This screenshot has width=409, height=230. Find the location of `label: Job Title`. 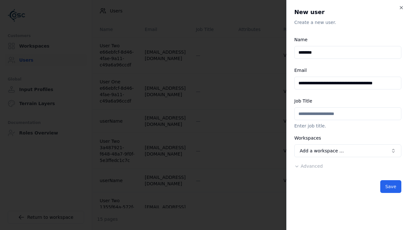

label: Job Title is located at coordinates (303, 101).